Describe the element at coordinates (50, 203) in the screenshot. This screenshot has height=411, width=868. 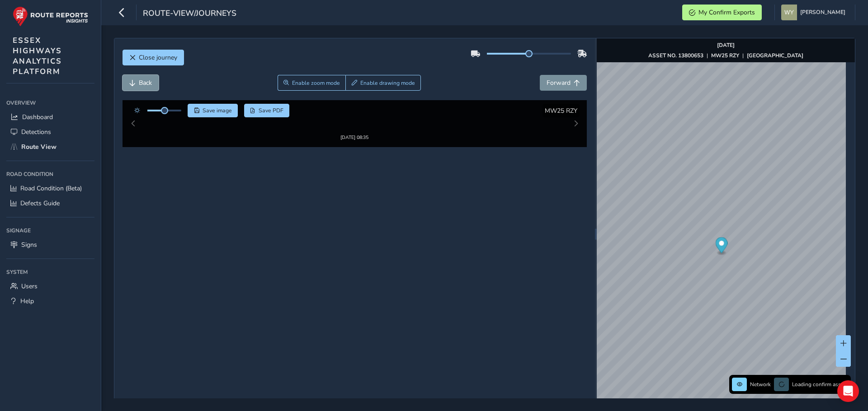
I see `a: Defects Guide` at that location.